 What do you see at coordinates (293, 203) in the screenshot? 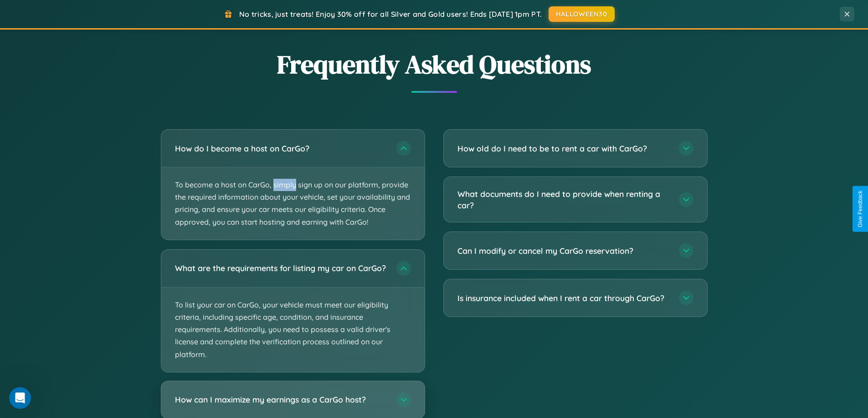
I see `p: To become a host on CarGo, simply sign up on our platform, provide the required information about...` at bounding box center [293, 203].